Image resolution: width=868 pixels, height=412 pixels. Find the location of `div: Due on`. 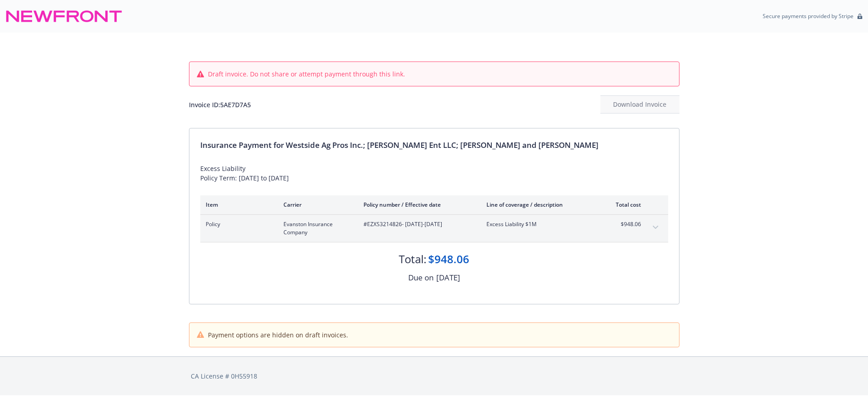

div: Due on is located at coordinates (421, 278).